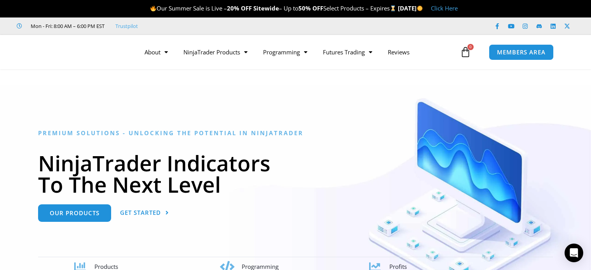 Image resolution: width=591 pixels, height=270 pixels. What do you see at coordinates (70, 52) in the screenshot?
I see `img: LogoAI | Affordable Indicators – NinjaTrader` at bounding box center [70, 52].